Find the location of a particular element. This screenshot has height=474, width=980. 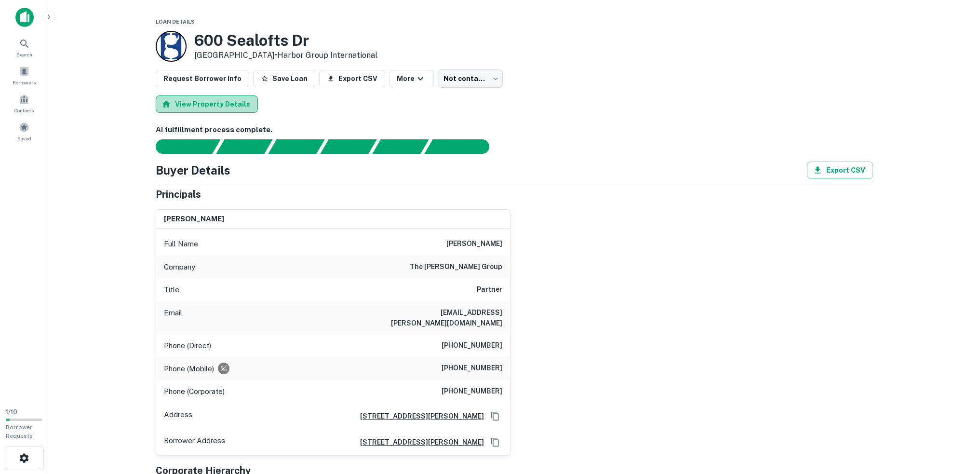

button: View Property Details is located at coordinates (206, 104).